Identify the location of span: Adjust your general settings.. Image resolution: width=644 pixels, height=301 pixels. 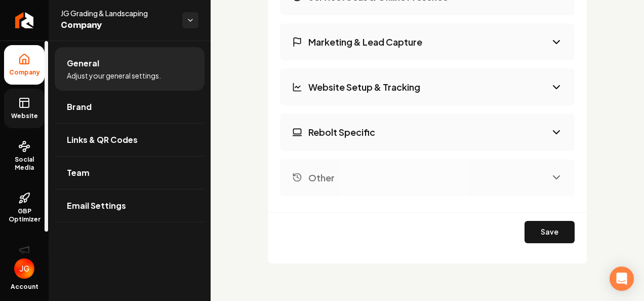
(114, 76).